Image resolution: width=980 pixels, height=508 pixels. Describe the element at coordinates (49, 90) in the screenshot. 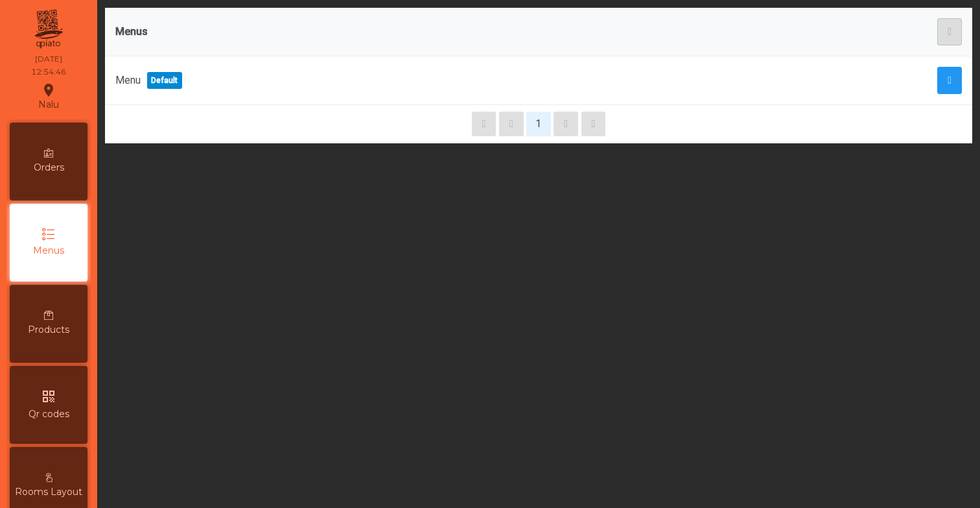

I see `i: location_on` at that location.